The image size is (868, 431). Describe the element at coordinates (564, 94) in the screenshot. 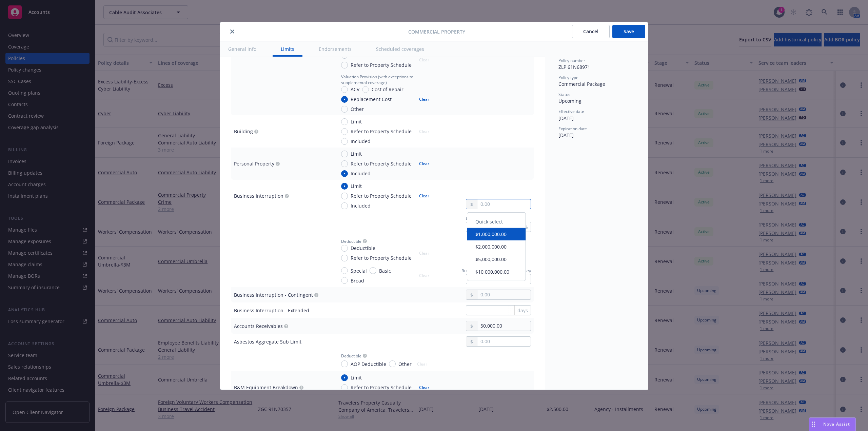

I see `span: Status` at that location.